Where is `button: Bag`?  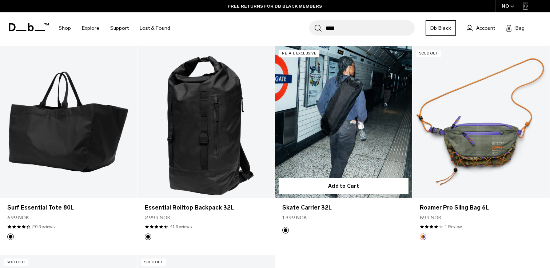 button: Bag is located at coordinates (515, 28).